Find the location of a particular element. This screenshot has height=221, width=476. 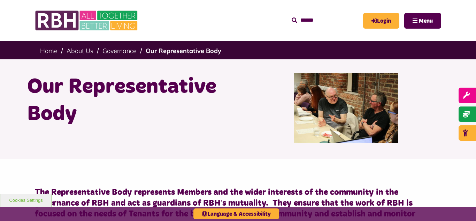

button: Navigation is located at coordinates (423, 21).